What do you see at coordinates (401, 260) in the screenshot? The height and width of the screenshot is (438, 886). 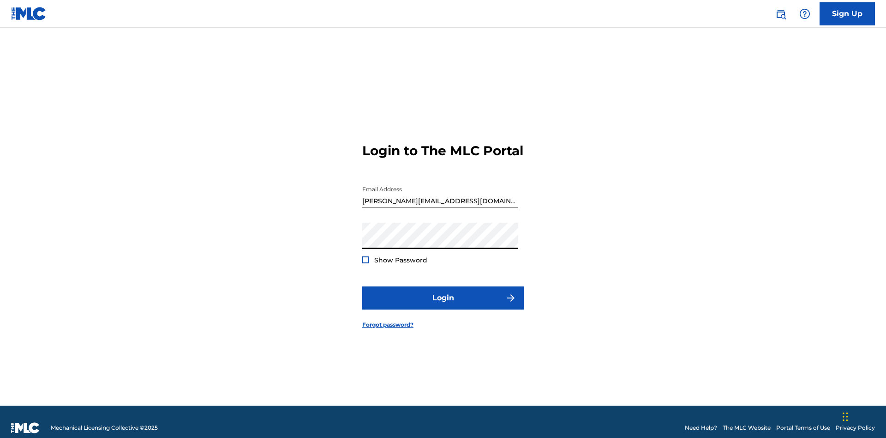 I see `span: Show Password` at bounding box center [401, 260].